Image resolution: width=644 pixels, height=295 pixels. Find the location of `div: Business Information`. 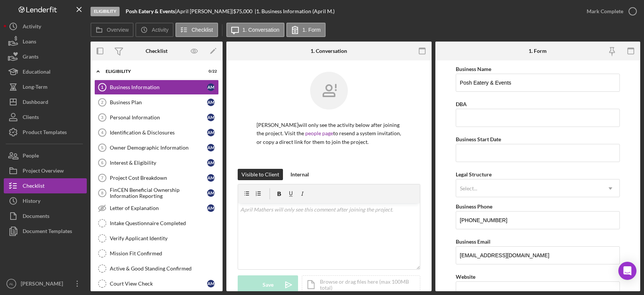

div: Business Information is located at coordinates (158, 87).